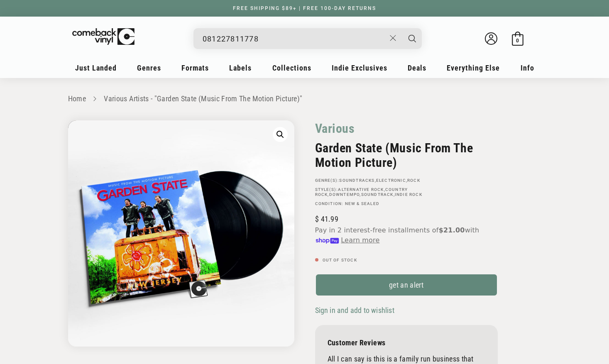 The height and width of the screenshot is (364, 609). What do you see at coordinates (308, 38) in the screenshot?
I see `div: Search` at bounding box center [308, 38].